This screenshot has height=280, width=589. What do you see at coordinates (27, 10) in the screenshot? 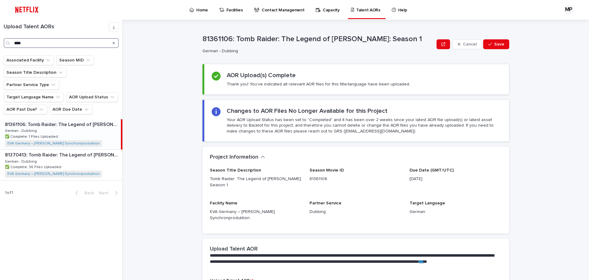
I see `img: ifQbXi3ZQGMSEF7WDB7W` at bounding box center [27, 10].